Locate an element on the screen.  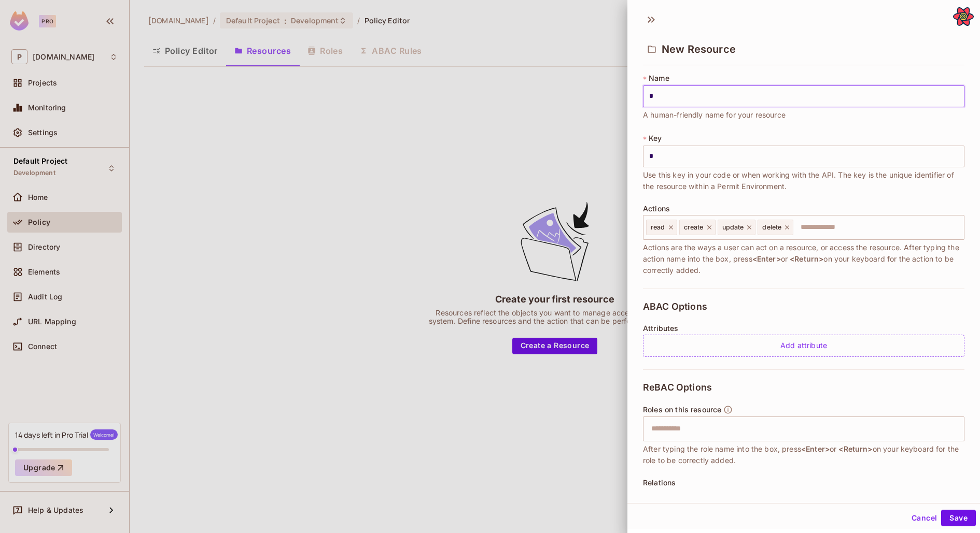
span: Attributes is located at coordinates (661, 329).